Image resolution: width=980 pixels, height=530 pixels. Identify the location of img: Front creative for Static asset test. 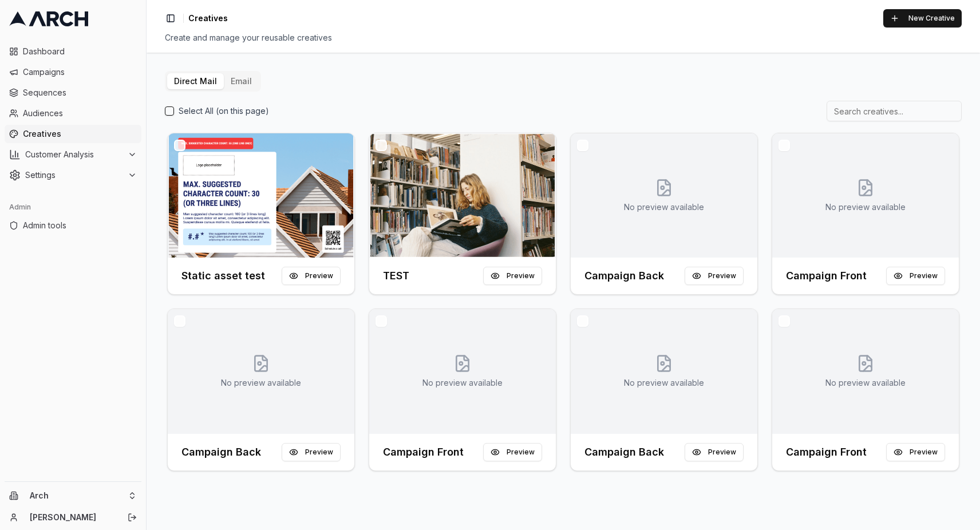
(261, 195).